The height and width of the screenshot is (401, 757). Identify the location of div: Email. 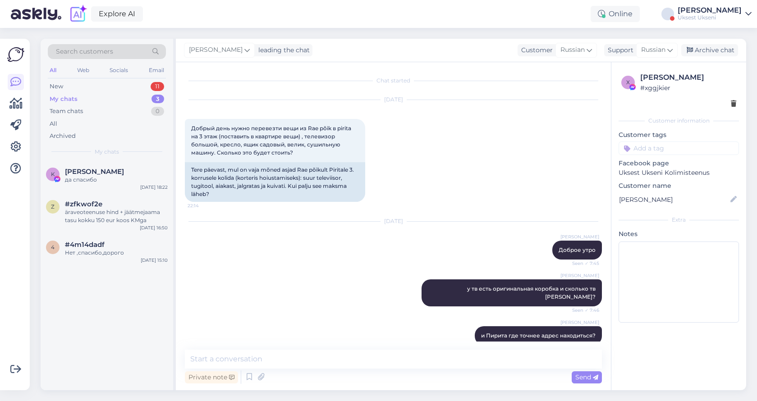
(156, 70).